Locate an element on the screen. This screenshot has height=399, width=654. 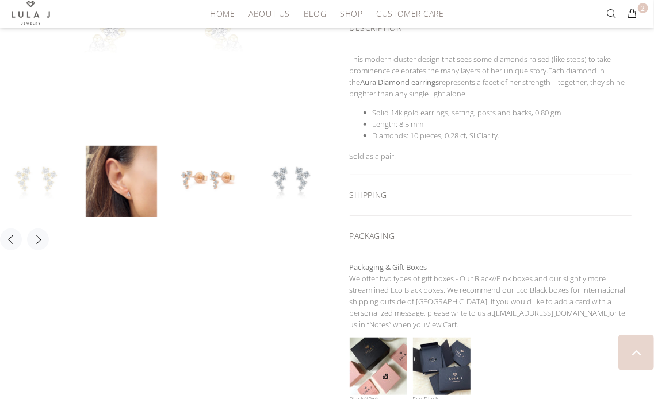
img: lulaj-eco-box-jewelry-packaging_100x100.jpg is located at coordinates (441, 367).